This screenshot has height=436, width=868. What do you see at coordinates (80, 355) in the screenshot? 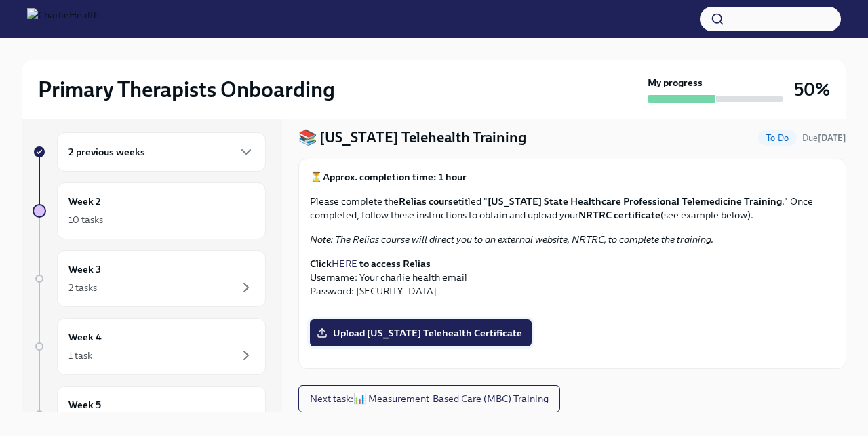
I see `div: 1 task` at bounding box center [80, 355].